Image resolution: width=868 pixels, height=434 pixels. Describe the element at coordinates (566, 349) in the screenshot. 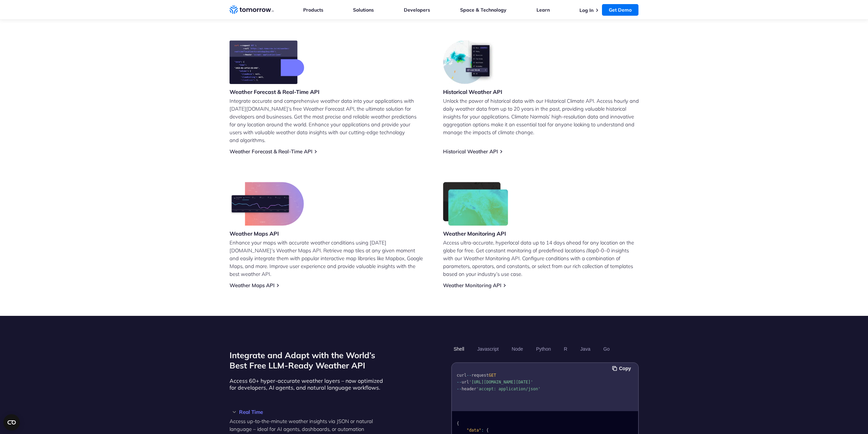

I see `button: R` at that location.